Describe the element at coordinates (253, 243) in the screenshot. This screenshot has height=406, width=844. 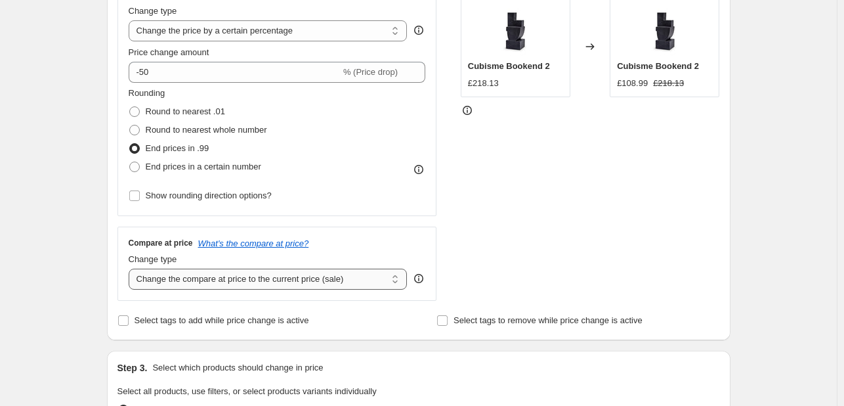
I see `button: What's the compare at price?` at that location.